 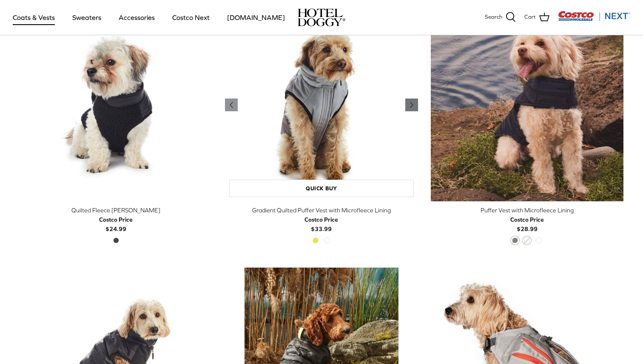 I want to click on a: Quilted Fleece Melton Vest, so click(x=116, y=105).